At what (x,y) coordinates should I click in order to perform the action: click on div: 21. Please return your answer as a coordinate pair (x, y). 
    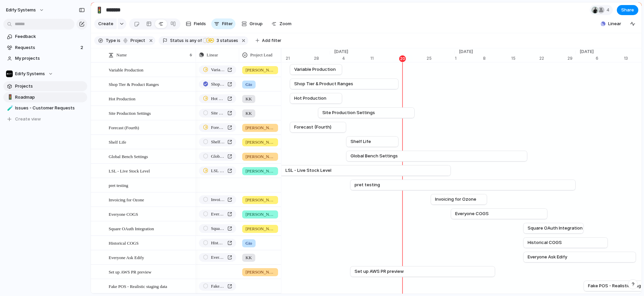
    Looking at the image, I should click on (300, 59).